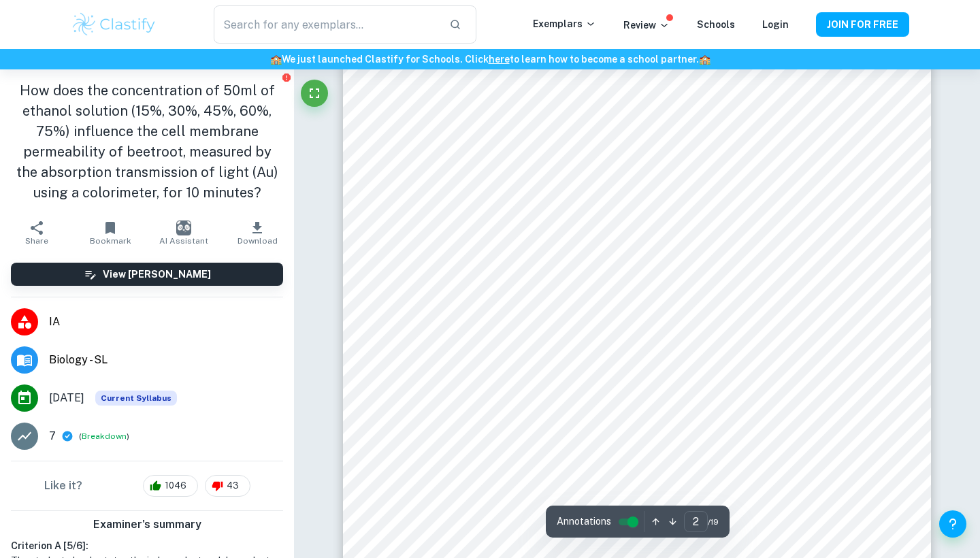 The height and width of the screenshot is (558, 980). Describe the element at coordinates (110, 233) in the screenshot. I see `button: Bookmark` at that location.